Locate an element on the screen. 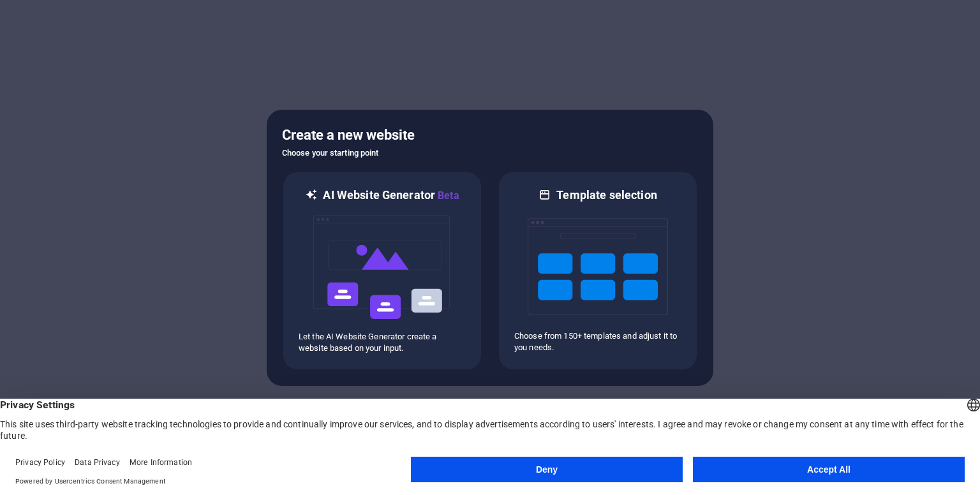 This screenshot has width=980, height=495. h6: Template selection is located at coordinates (606, 195).